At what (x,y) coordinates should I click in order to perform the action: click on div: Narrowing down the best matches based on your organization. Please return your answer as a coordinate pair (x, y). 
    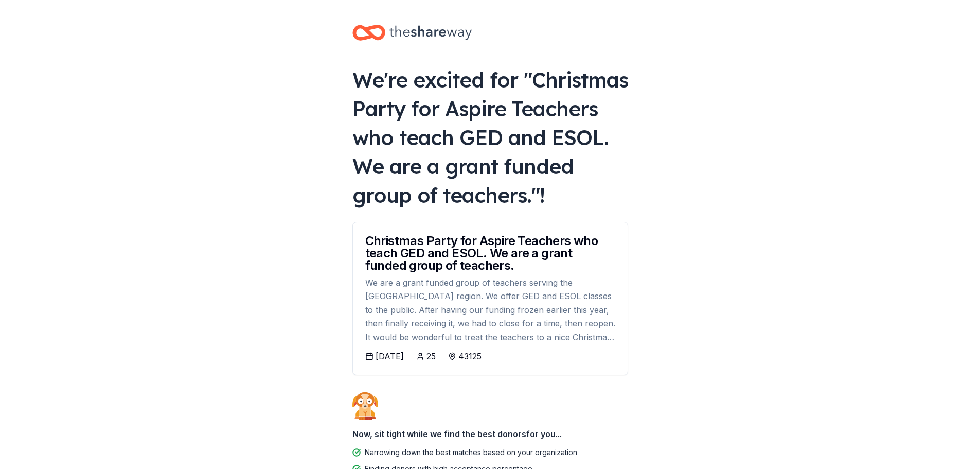
    Looking at the image, I should click on (470, 453).